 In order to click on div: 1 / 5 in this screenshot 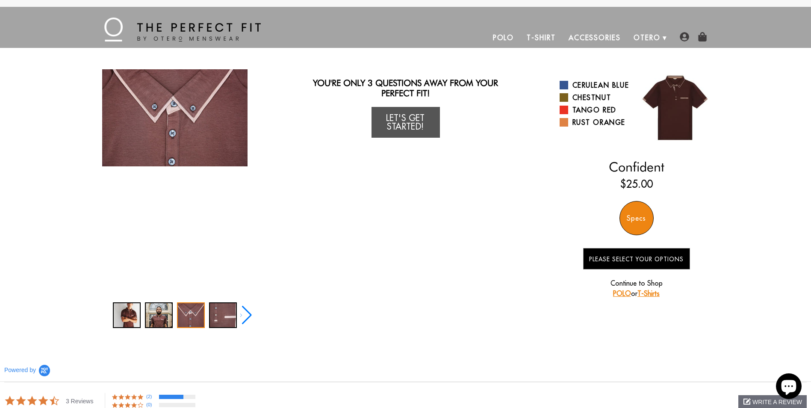, I will do `click(126, 315)`.